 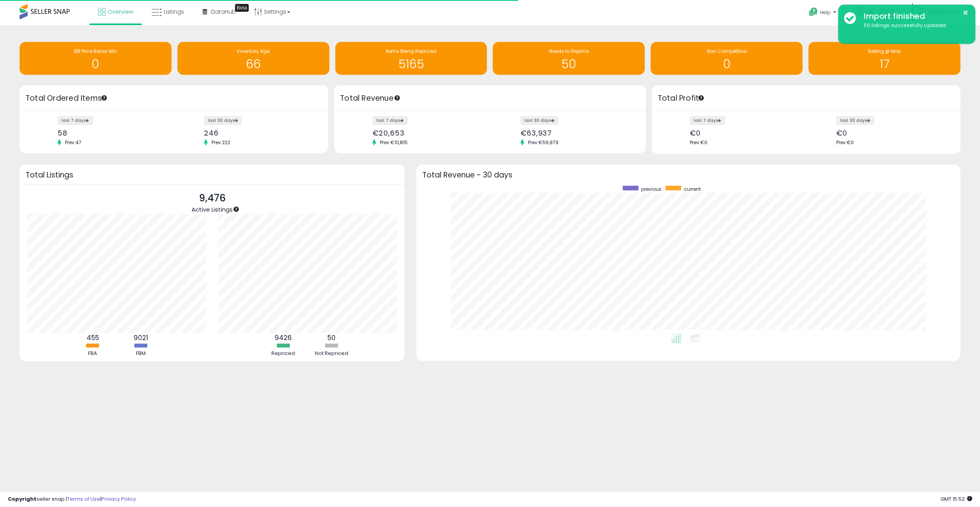 What do you see at coordinates (823, 13) in the screenshot?
I see `a: Help` at bounding box center [823, 13].